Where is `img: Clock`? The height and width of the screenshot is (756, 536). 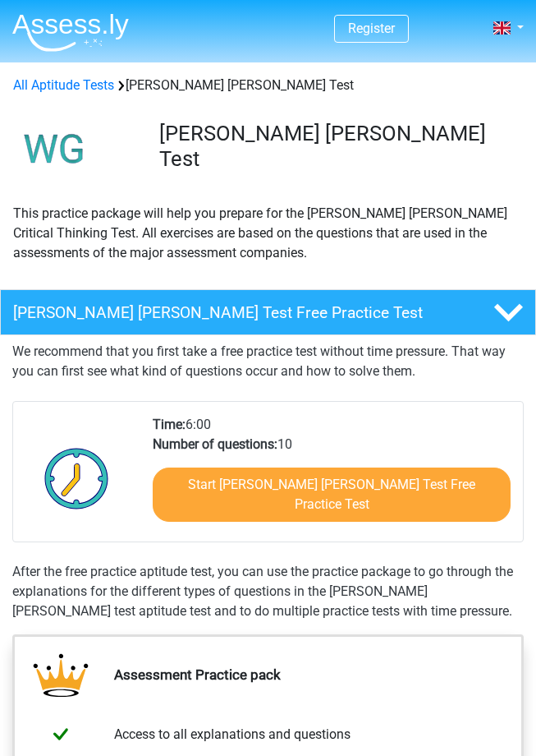
img: Clock is located at coordinates (76, 478).